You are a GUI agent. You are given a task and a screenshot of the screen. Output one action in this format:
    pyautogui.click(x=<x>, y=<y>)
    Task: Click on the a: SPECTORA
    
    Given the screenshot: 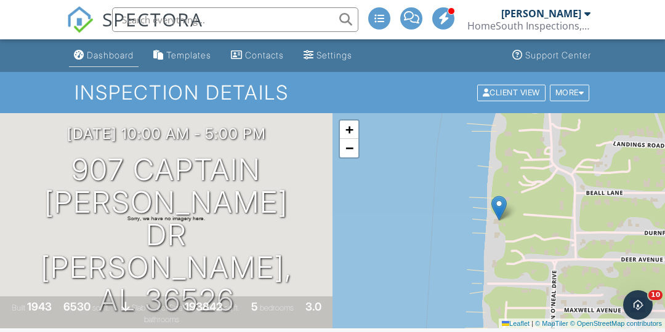 What is the action you would take?
    pyautogui.click(x=135, y=30)
    